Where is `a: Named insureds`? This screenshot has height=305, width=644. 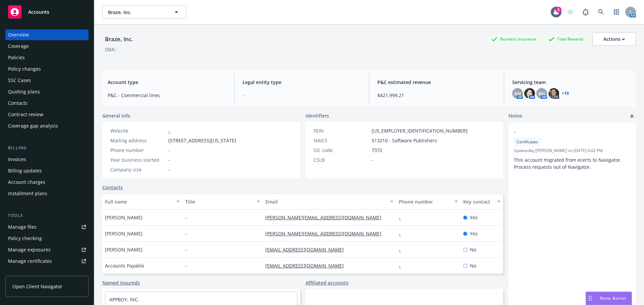 a: Named insureds is located at coordinates (121, 283).